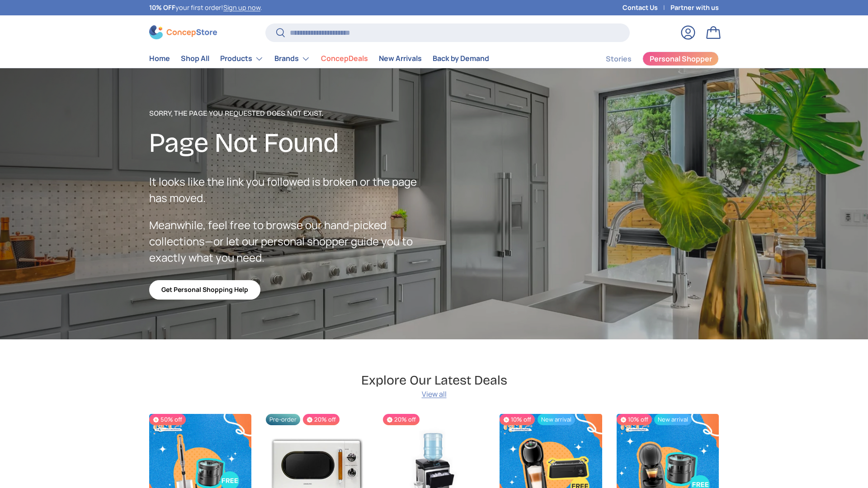 Image resolution: width=868 pixels, height=488 pixels. What do you see at coordinates (618, 58) in the screenshot?
I see `a: Stories` at bounding box center [618, 58].